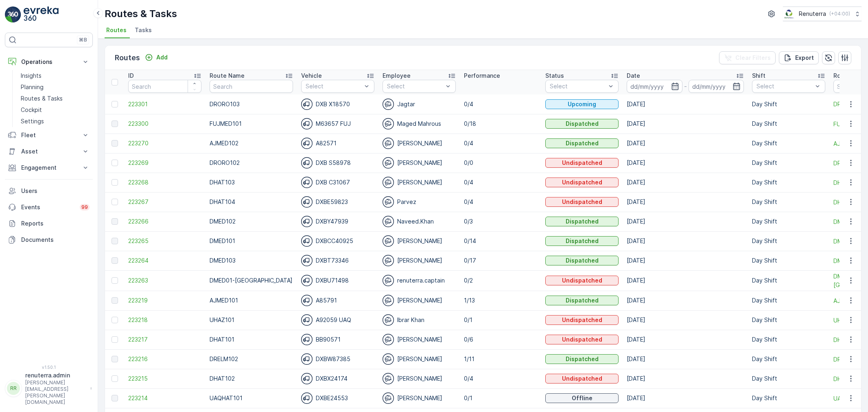 This screenshot has width=868, height=412. What do you see at coordinates (32, 121) in the screenshot?
I see `p: Settings` at bounding box center [32, 121].